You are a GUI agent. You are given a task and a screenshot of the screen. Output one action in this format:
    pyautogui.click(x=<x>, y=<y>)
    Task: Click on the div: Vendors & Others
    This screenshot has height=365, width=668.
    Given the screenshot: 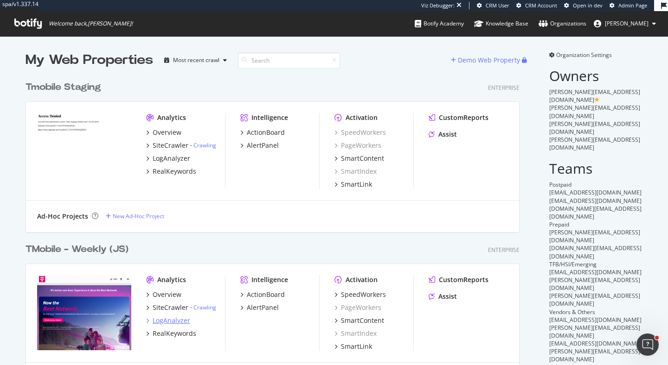 What is the action you would take?
    pyautogui.click(x=595, y=312)
    